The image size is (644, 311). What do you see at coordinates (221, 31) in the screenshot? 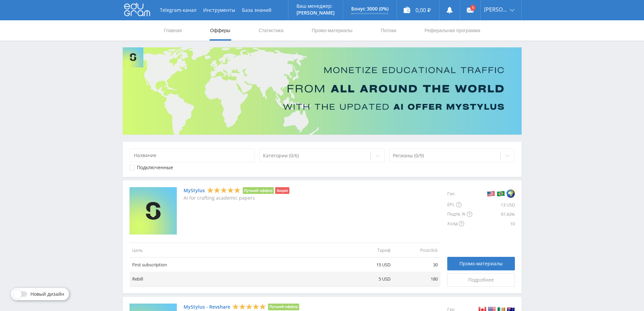
I see `a: Офферы` at bounding box center [221, 31].